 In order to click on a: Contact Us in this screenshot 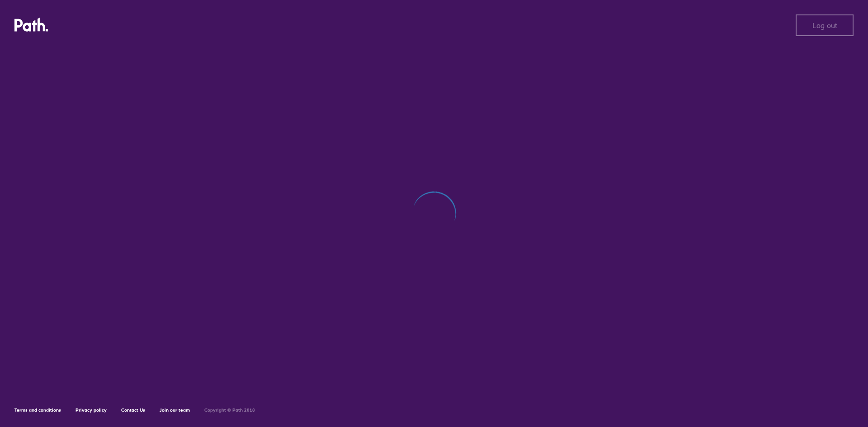, I will do `click(133, 410)`.